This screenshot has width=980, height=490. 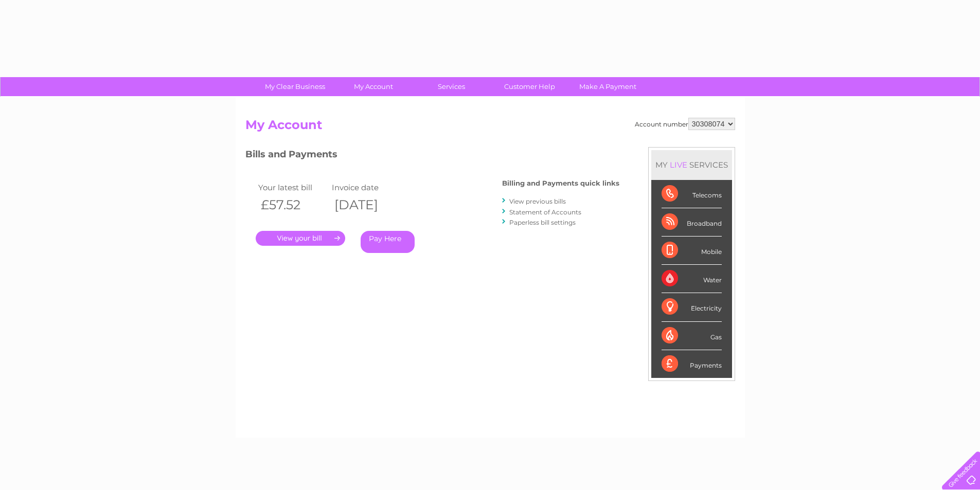 What do you see at coordinates (685, 124) in the screenshot?
I see `div: Account number` at bounding box center [685, 124].